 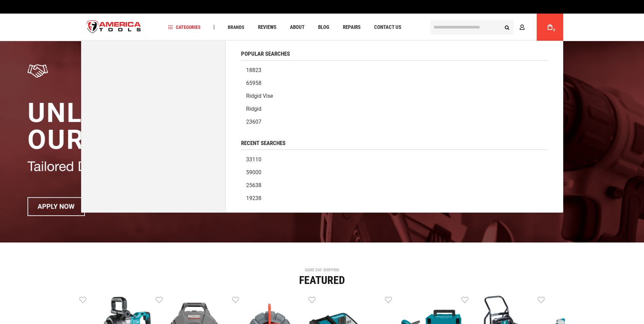 I want to click on a: 18823, so click(x=394, y=70).